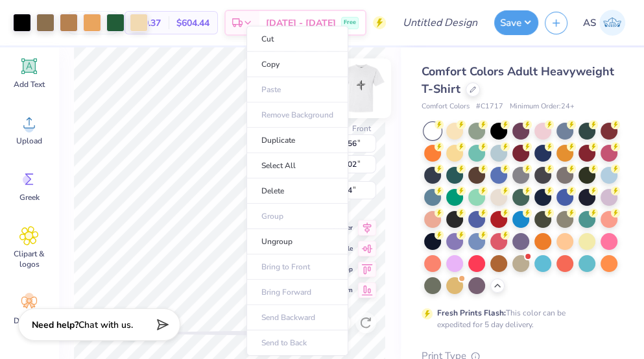  I want to click on div: Front, so click(361, 129).